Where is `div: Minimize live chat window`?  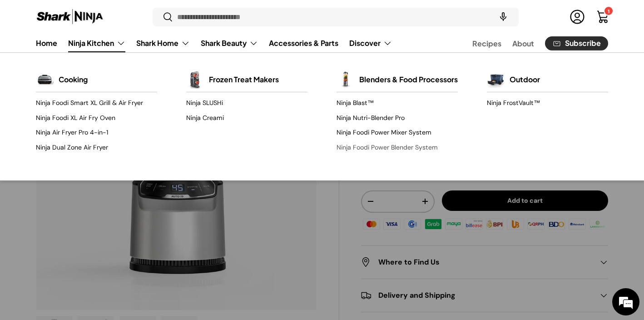 div: Minimize live chat window is located at coordinates (160, 16).